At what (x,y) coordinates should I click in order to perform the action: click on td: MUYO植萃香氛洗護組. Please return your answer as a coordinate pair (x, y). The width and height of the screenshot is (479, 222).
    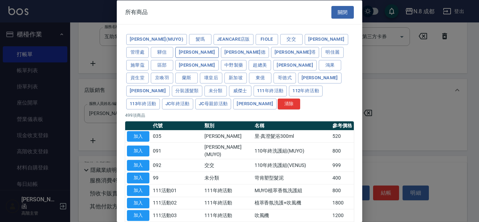
    Looking at the image, I should click on (292, 190).